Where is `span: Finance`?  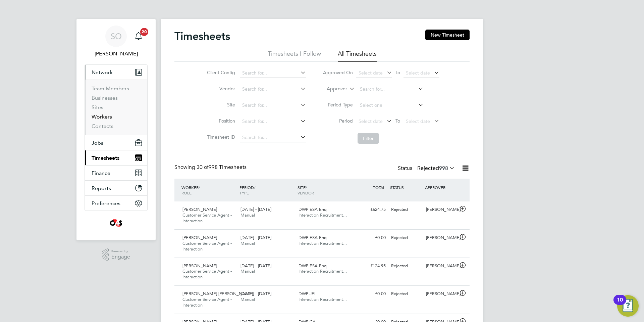
span: Finance is located at coordinates (101, 173).